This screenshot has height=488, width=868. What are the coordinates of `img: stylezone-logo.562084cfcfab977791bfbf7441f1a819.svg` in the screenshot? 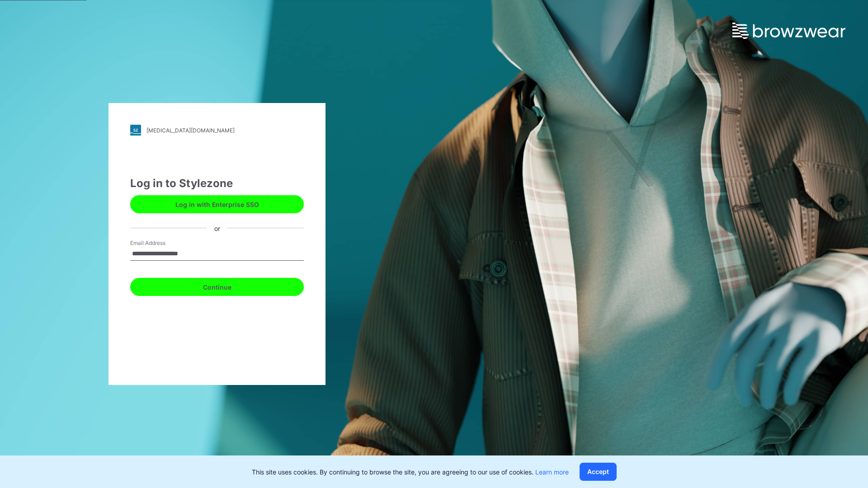 It's located at (136, 130).